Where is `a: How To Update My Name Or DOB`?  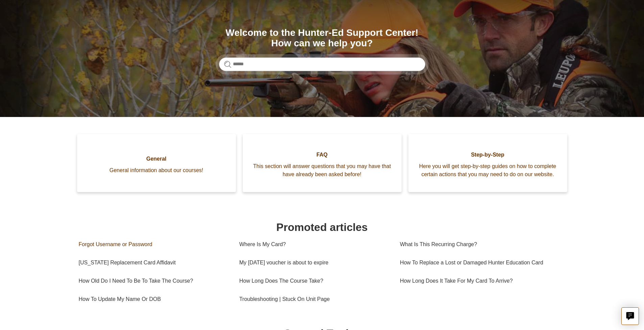 a: How To Update My Name Or DOB is located at coordinates (154, 300).